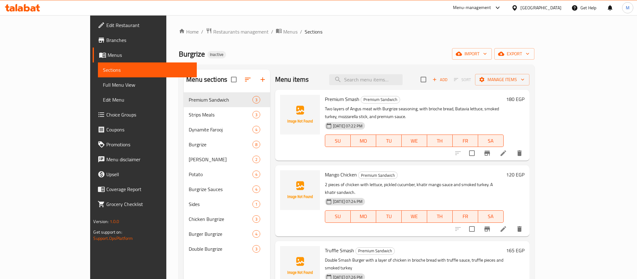 This screenshot has width=637, height=279. Describe the element at coordinates (503, 153) in the screenshot. I see `a: Edit menu item` at that location.